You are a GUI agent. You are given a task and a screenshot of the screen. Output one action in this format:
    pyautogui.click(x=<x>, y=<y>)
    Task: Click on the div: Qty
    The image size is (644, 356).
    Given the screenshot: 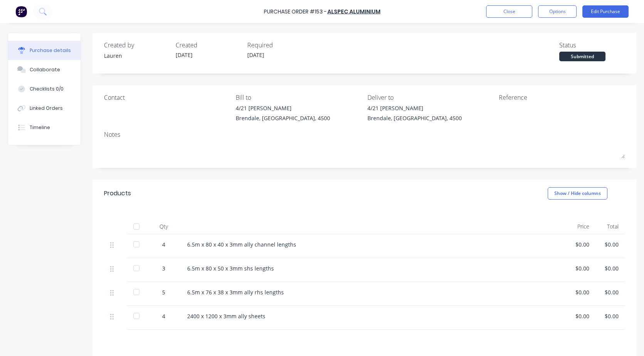 What is the action you would take?
    pyautogui.click(x=164, y=226)
    